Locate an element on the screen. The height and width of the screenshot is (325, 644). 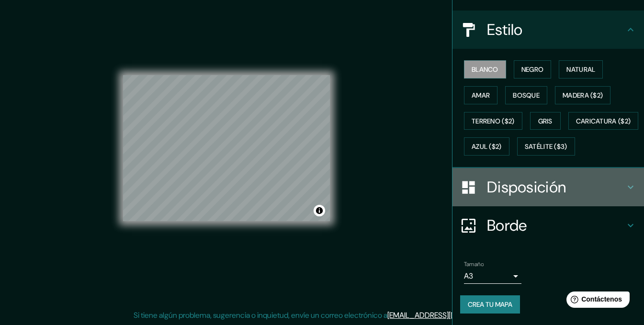
font: Crea tu mapa is located at coordinates (490, 305).